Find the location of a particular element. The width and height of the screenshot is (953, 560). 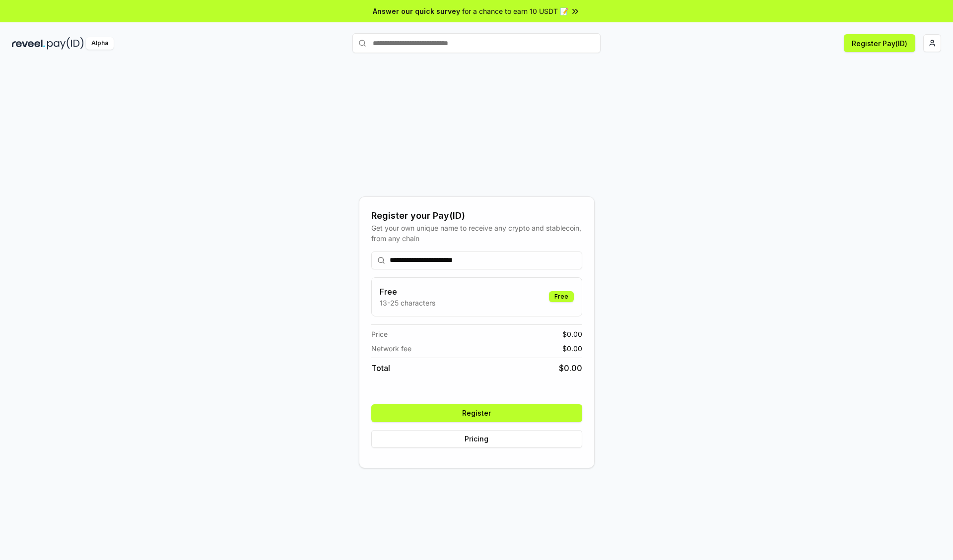

img: reveel_dark is located at coordinates (28, 43).